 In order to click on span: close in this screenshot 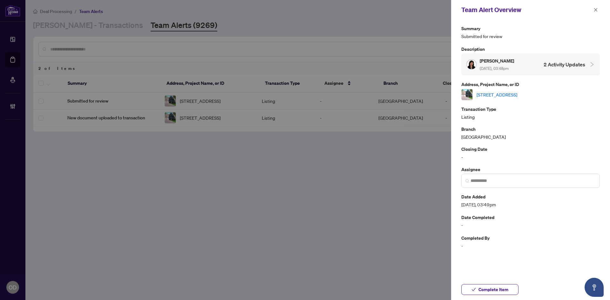, I will do `click(595, 10)`.